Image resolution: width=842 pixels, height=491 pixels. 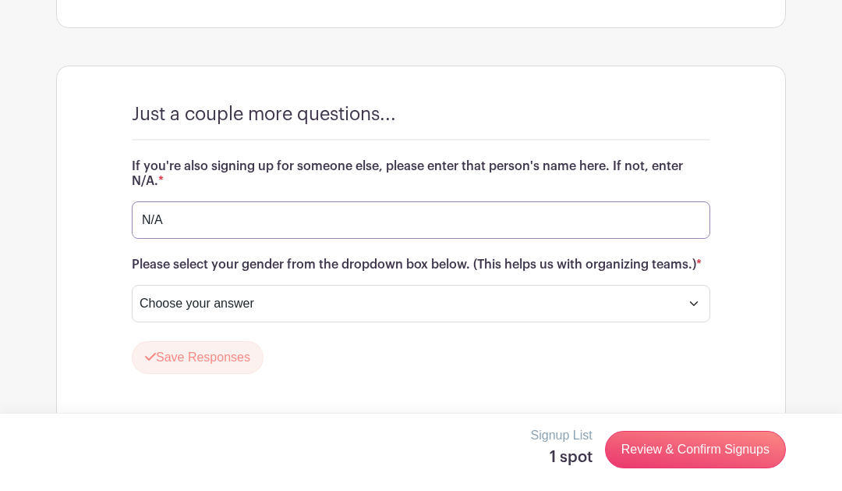 What do you see at coordinates (264, 115) in the screenshot?
I see `h4: Just a couple more questions...` at bounding box center [264, 115].